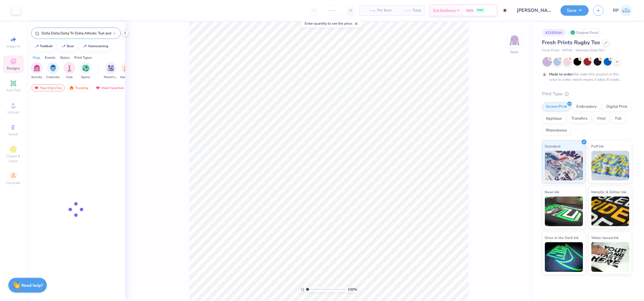  Describe the element at coordinates (332, 23) in the screenshot. I see `div: Enter quantity to see the price.` at that location.